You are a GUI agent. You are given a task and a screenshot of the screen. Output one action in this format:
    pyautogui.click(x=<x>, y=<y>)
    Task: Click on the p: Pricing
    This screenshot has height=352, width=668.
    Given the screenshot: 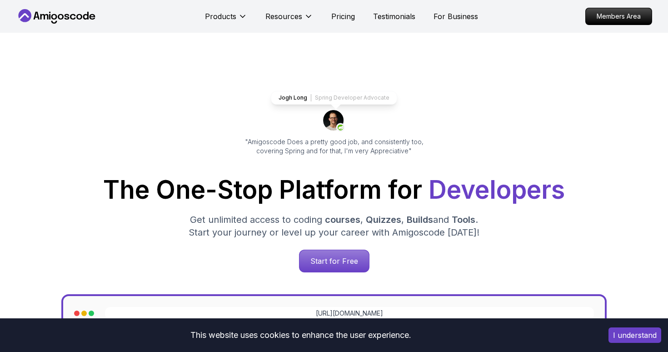 What is the action you would take?
    pyautogui.click(x=343, y=16)
    